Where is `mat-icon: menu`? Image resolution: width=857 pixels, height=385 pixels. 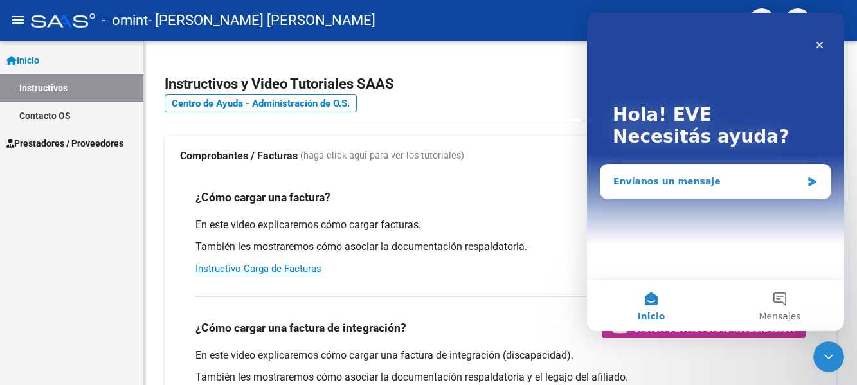
mat-icon: menu is located at coordinates (18, 20).